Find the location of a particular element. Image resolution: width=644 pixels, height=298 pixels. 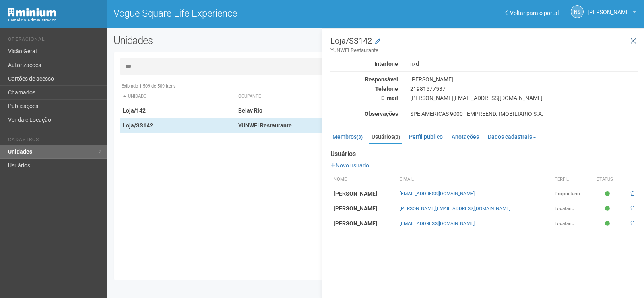

th: Ocupante: activate to sort column ascending is located at coordinates (340, 96).